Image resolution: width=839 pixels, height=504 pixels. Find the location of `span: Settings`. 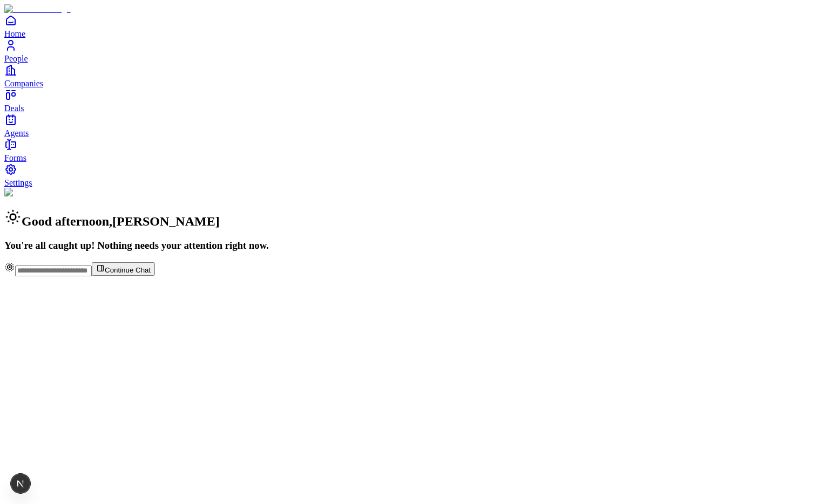

span: Settings is located at coordinates (19, 182).